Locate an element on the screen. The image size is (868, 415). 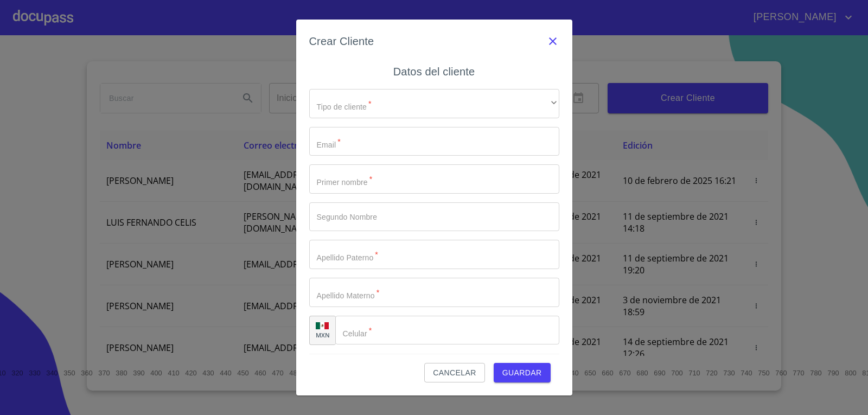
h6: Crear Cliente is located at coordinates (342, 41).